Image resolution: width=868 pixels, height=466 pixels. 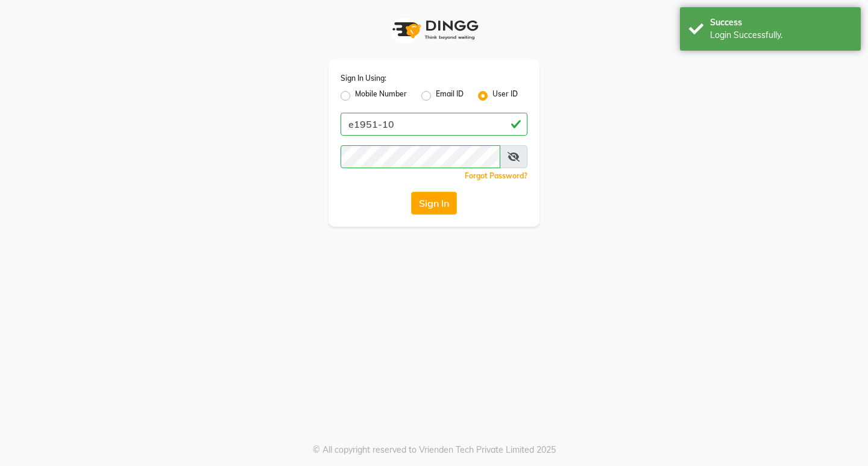 I want to click on div: Login Successfully., so click(x=780, y=35).